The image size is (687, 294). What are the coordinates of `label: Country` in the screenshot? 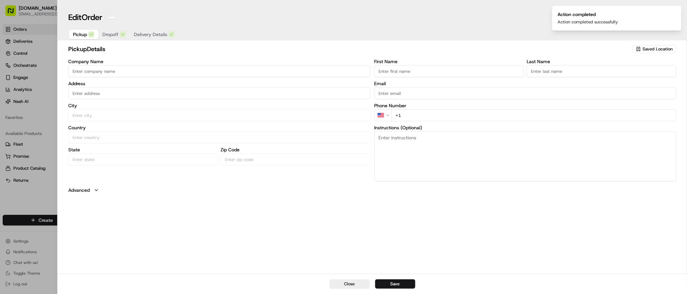 It's located at (219, 128).